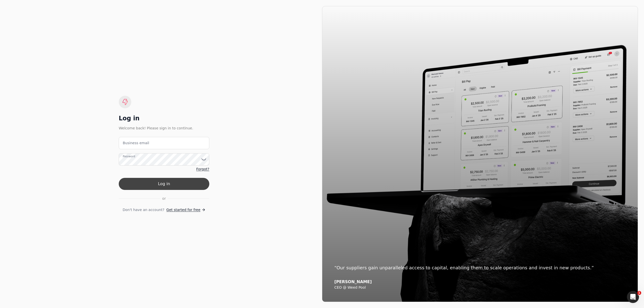 This screenshot has width=644, height=308. Describe the element at coordinates (164, 118) in the screenshot. I see `div: Log in` at that location.